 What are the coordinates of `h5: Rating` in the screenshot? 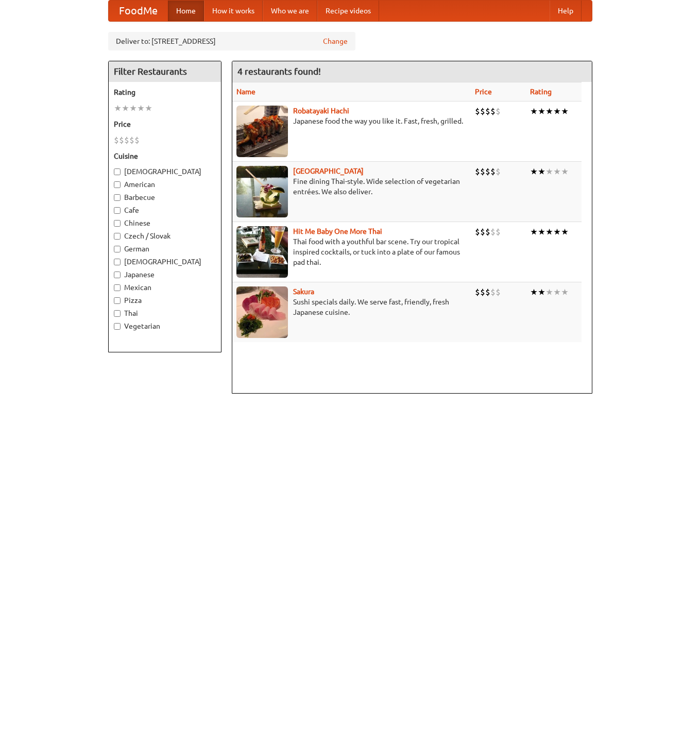 It's located at (165, 92).